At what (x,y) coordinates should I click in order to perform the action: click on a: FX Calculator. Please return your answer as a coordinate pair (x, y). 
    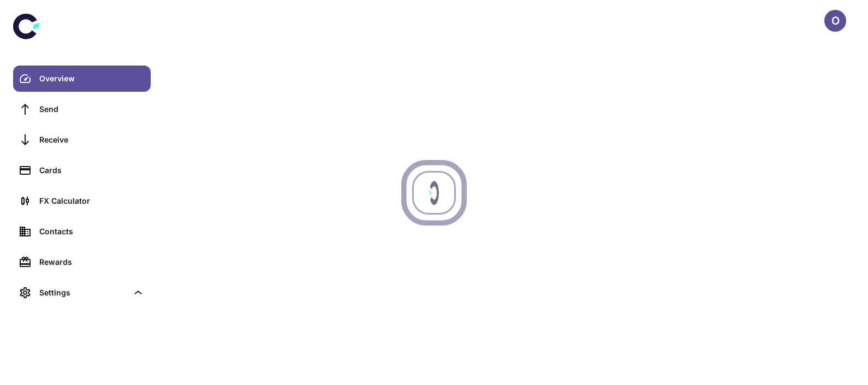
    Looking at the image, I should click on (82, 201).